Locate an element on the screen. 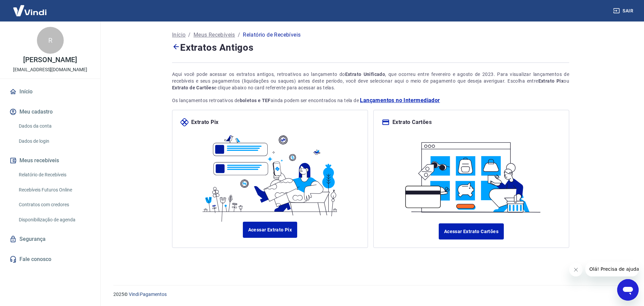  div: R is located at coordinates (50, 40).